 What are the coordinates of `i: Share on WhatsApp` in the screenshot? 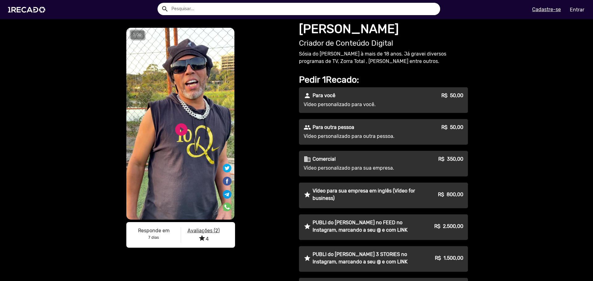 It's located at (227, 205).